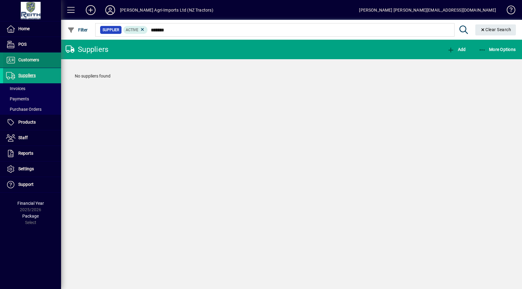 The width and height of the screenshot is (522, 289). What do you see at coordinates (31, 216) in the screenshot?
I see `span: Package` at bounding box center [31, 216].